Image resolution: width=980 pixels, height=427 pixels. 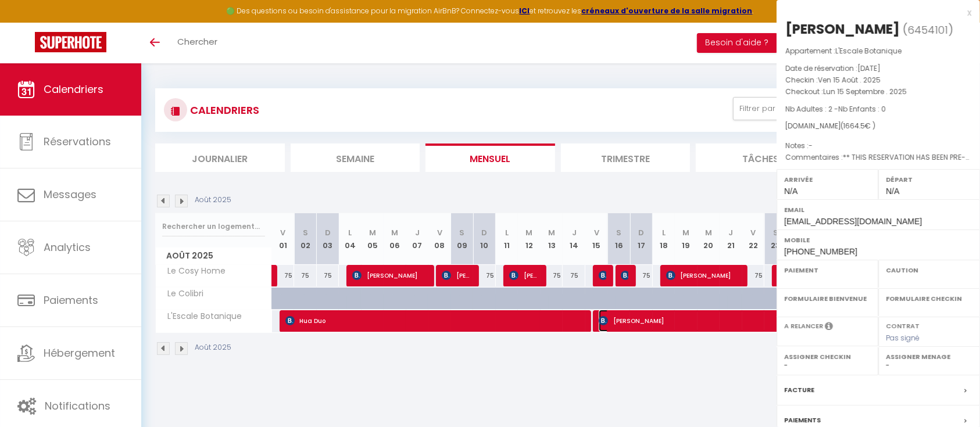 I want to click on p: Appartement :, so click(x=878, y=51).